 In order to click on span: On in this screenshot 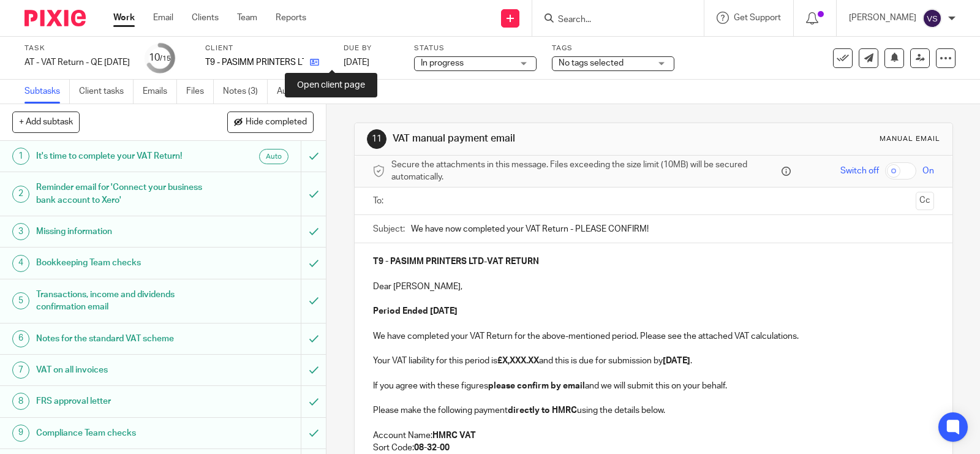, I will do `click(927, 171)`.